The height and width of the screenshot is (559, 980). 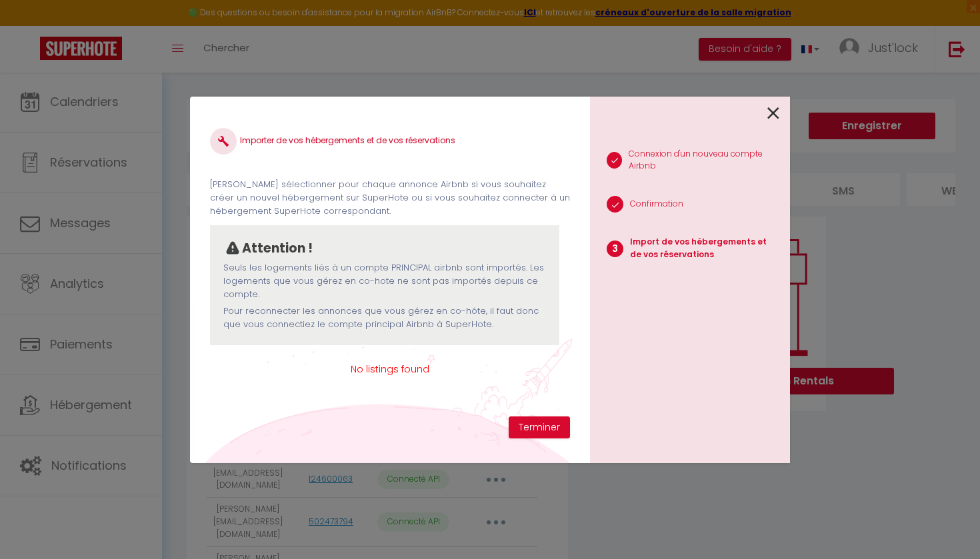 I want to click on p: Import de vos hébergements et de vos réservations, so click(x=704, y=249).